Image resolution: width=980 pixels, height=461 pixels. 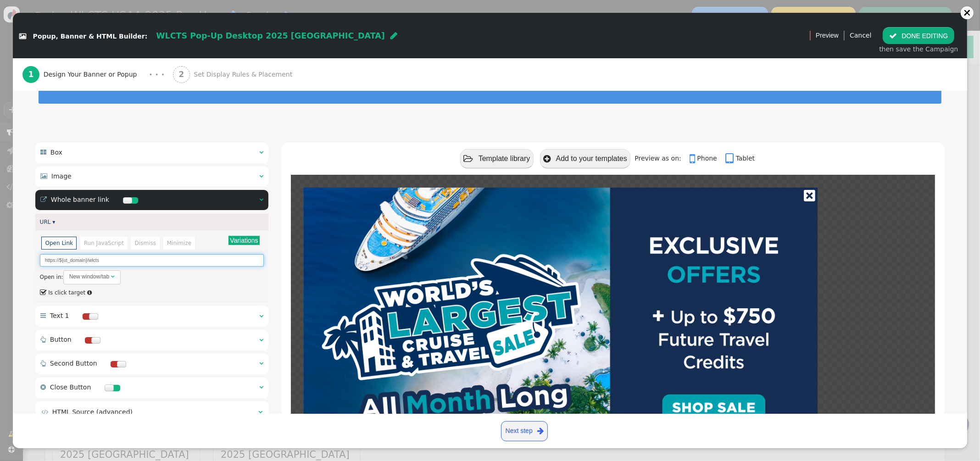 What do you see at coordinates (61, 340) in the screenshot?
I see `span: Button` at bounding box center [61, 340].